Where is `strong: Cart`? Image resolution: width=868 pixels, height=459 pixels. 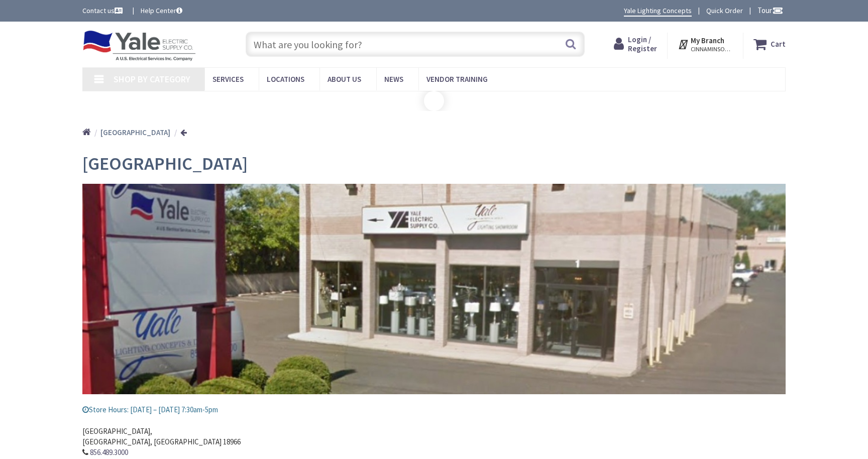 strong: Cart is located at coordinates (778, 44).